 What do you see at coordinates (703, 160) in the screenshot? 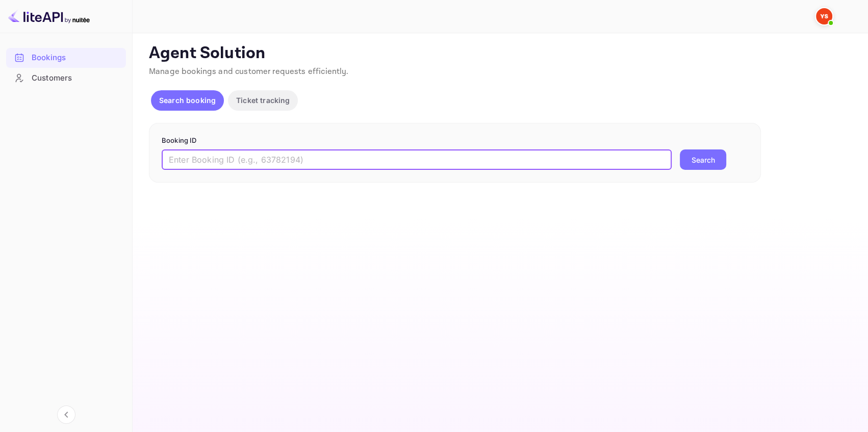
I see `button: Search` at bounding box center [703, 160].